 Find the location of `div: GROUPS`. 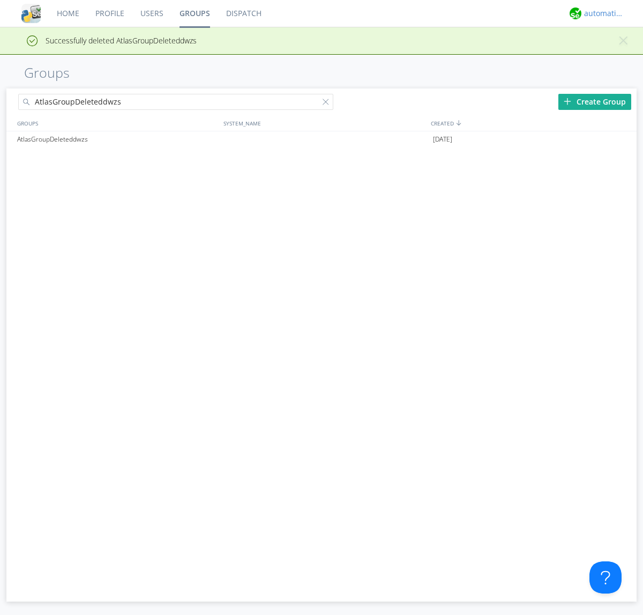

div: GROUPS is located at coordinates (116, 123).